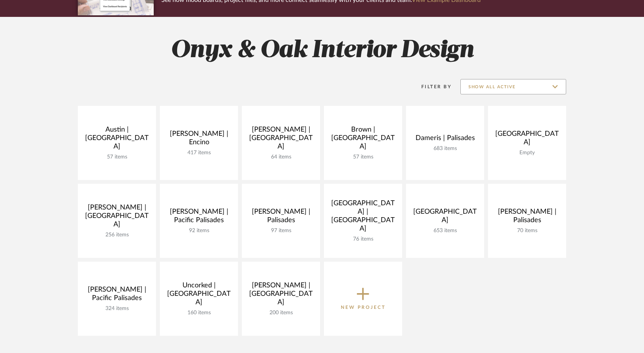 The height and width of the screenshot is (353, 644). I want to click on button: New Project, so click(363, 298).